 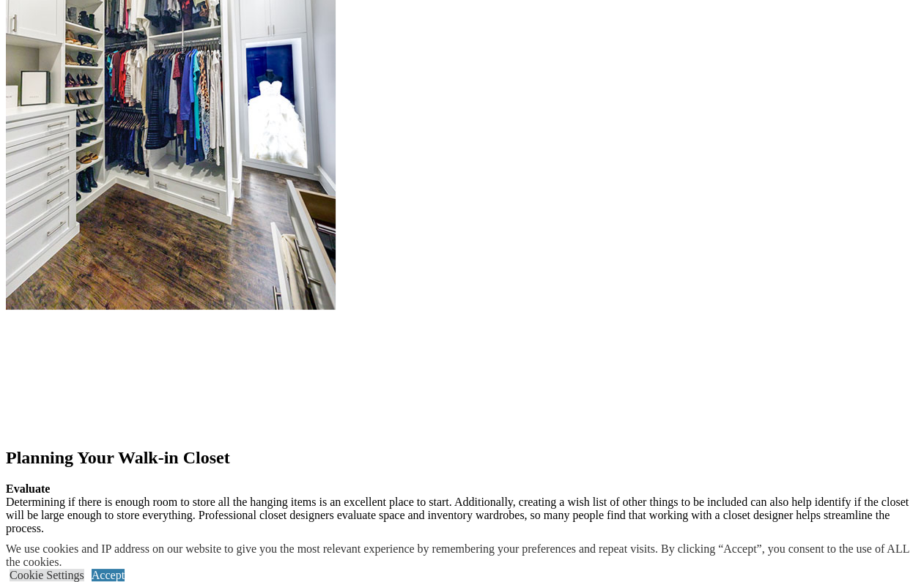 I want to click on p: Determining if there is enough room to store all the hanging items is an excellent place to start..., so click(x=462, y=509).